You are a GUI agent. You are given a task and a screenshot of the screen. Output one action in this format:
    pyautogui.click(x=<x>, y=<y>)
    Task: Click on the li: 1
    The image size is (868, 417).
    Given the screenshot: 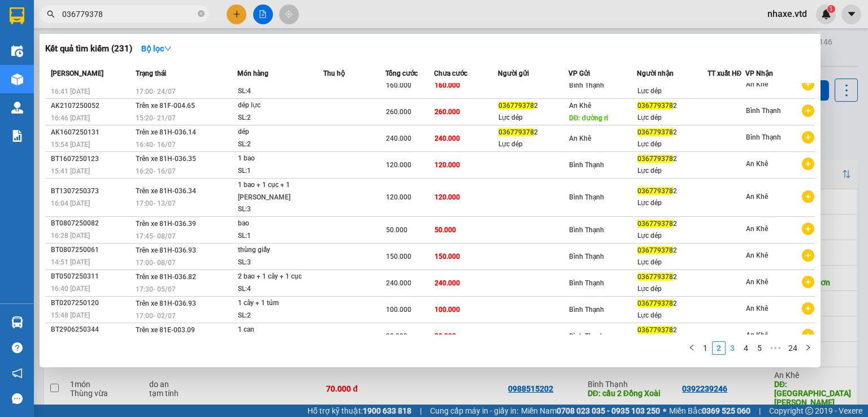 What is the action you would take?
    pyautogui.click(x=705, y=348)
    